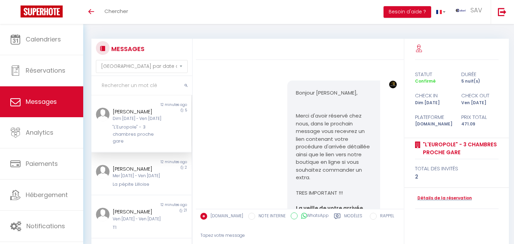 This screenshot has height=244, width=514. Describe the element at coordinates (142, 86) in the screenshot. I see `input: Rechercher un mot clé` at that location.